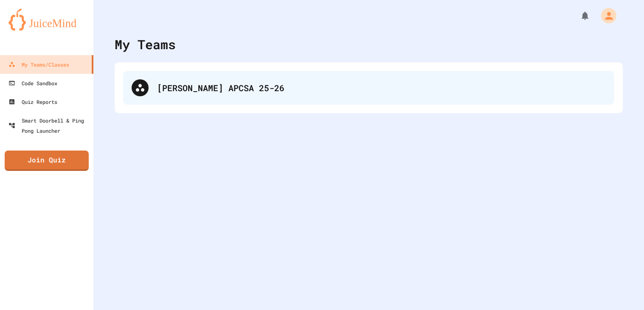  I want to click on div: My Notifications, so click(578, 16).